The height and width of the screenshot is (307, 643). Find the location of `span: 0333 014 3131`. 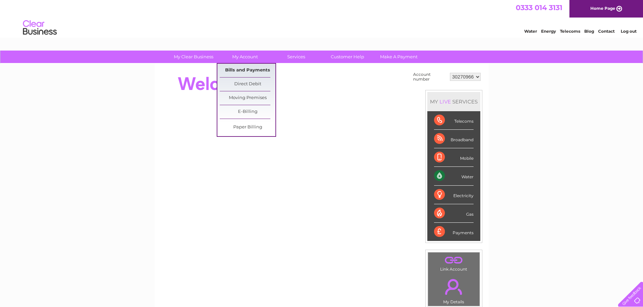

span: 0333 014 3131 is located at coordinates (539, 7).